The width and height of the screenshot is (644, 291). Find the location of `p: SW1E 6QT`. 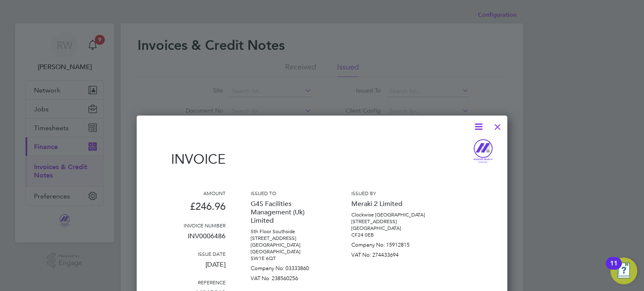

p: SW1E 6QT is located at coordinates (288, 258).